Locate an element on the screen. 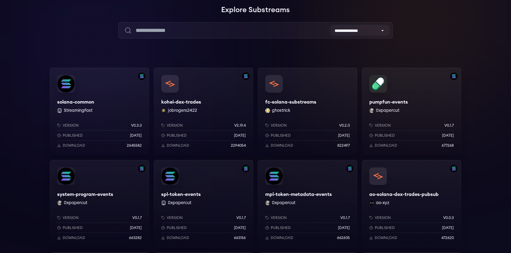  h1: Explore Substreams is located at coordinates (255, 10).